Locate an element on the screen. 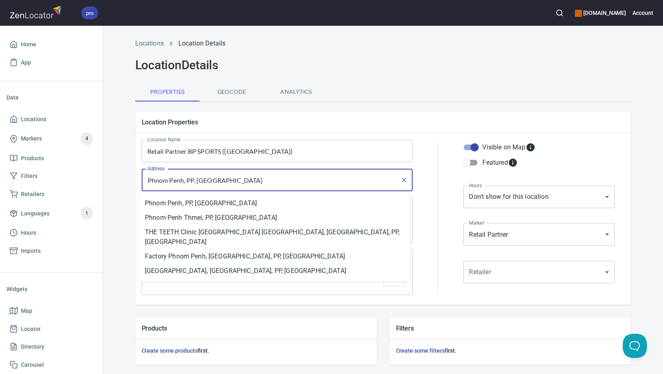  span: Locator is located at coordinates (31, 329).